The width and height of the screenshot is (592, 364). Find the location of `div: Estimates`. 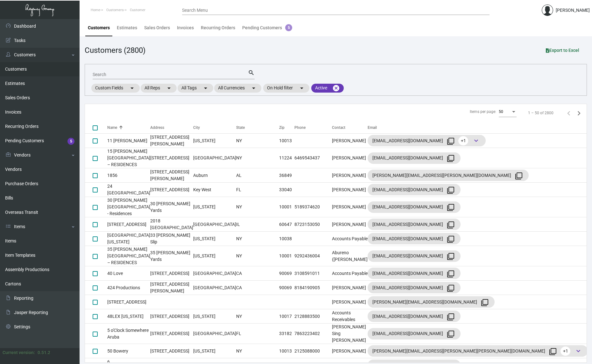

div: Estimates is located at coordinates (127, 28).